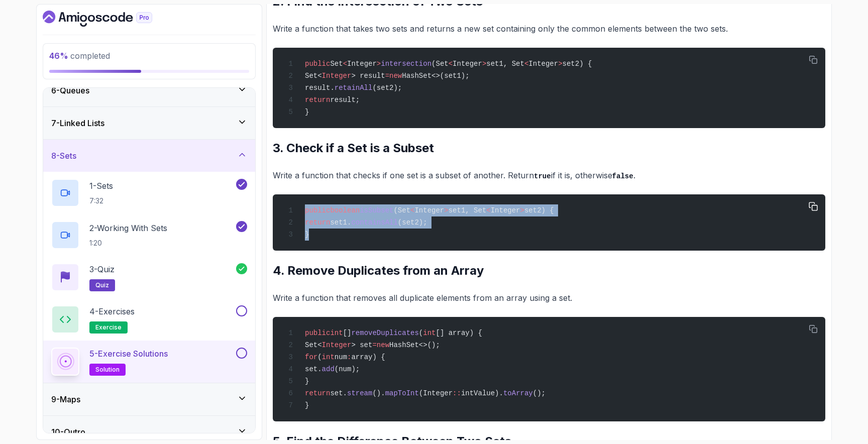 The width and height of the screenshot is (868, 444). What do you see at coordinates (435, 393) in the screenshot?
I see `span: (Integer` at bounding box center [435, 393].